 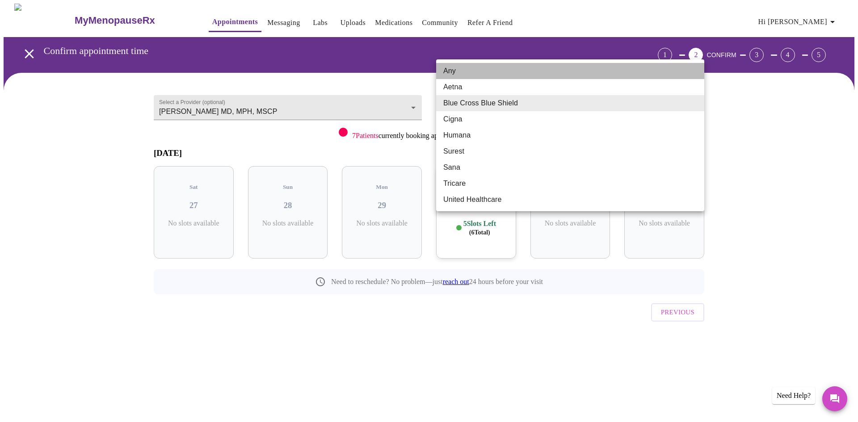 I want to click on li: Any, so click(x=570, y=71).